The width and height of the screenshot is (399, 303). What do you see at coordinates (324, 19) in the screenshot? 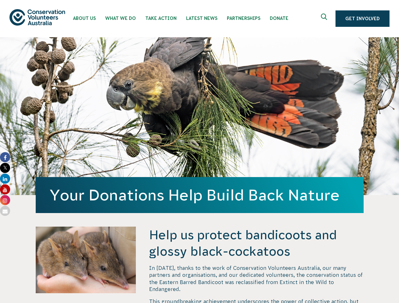
I see `span: Expand search box` at bounding box center [324, 19].